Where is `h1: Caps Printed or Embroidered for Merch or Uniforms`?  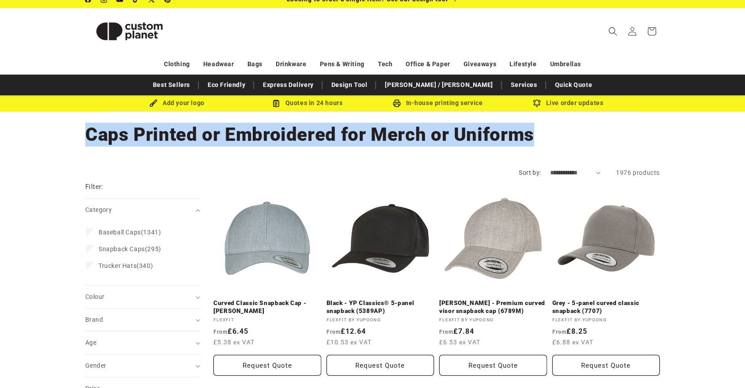
h1: Caps Printed or Embroidered for Merch or Uniforms is located at coordinates (372, 135).